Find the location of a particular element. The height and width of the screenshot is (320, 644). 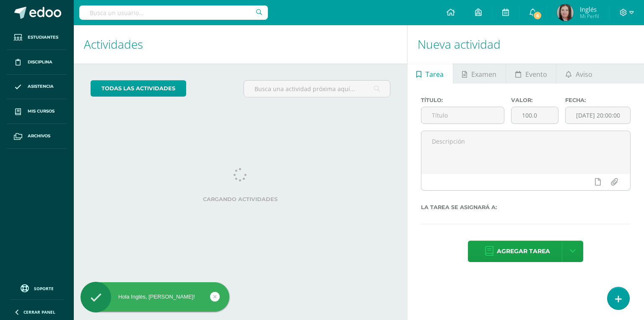

span: Evento is located at coordinates (536, 75).